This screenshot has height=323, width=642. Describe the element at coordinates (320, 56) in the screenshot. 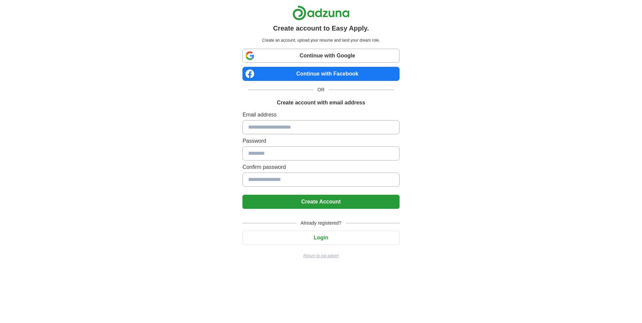

I see `a: Continue with Google` at that location.